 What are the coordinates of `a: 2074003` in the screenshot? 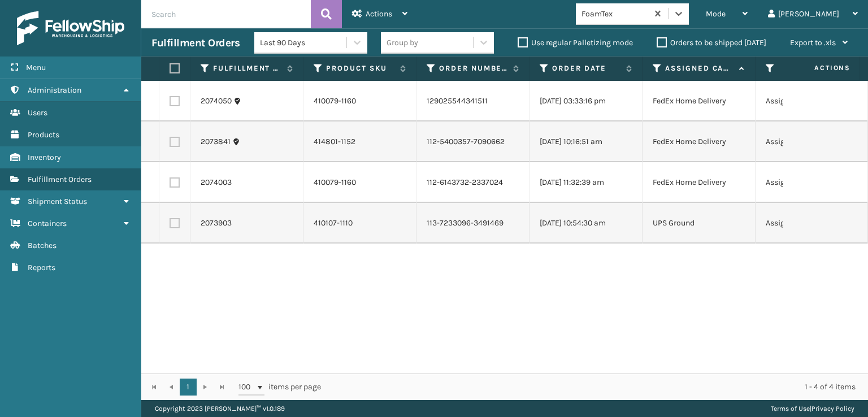 It's located at (216, 182).